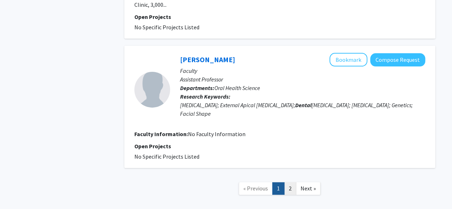 The width and height of the screenshot is (452, 209). Describe the element at coordinates (349, 60) in the screenshot. I see `button: Add Lorri Morford to Bookmarks` at that location.